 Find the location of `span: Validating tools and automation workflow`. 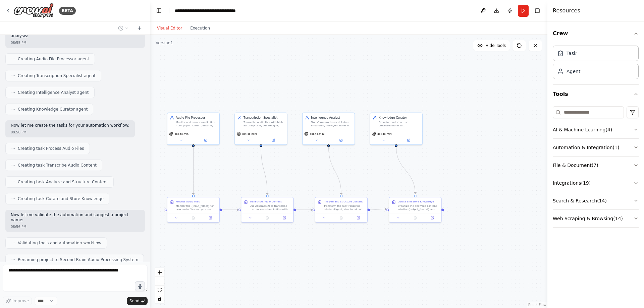

span: Validating tools and automation workflow is located at coordinates (59, 243).